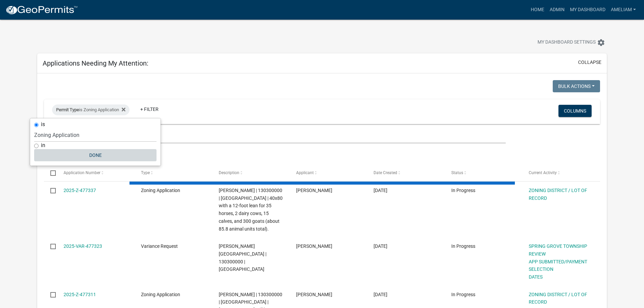 Image resolution: width=644 pixels, height=308 pixels. What do you see at coordinates (159, 246) in the screenshot?
I see `span: Variance Request` at bounding box center [159, 246].